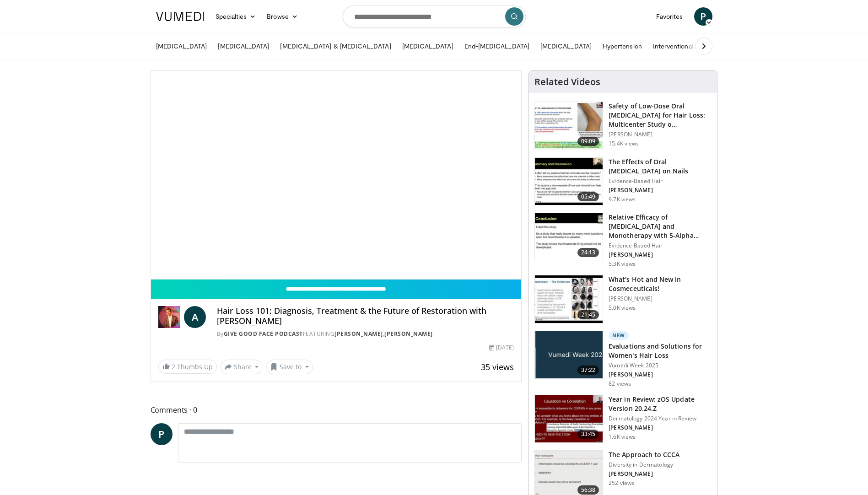 The image size is (868, 495). Describe the element at coordinates (660, 284) in the screenshot. I see `h3: What's Hot and New in Cosmeceuticals!` at that location.